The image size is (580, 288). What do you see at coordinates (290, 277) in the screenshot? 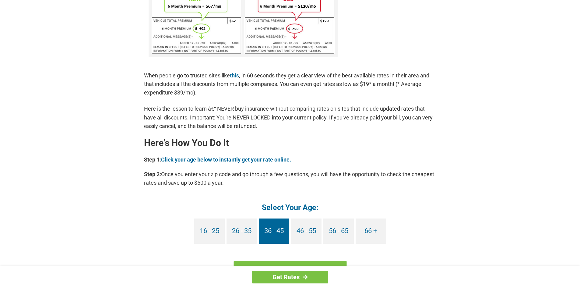
I see `a: Get Rates` at bounding box center [290, 277].